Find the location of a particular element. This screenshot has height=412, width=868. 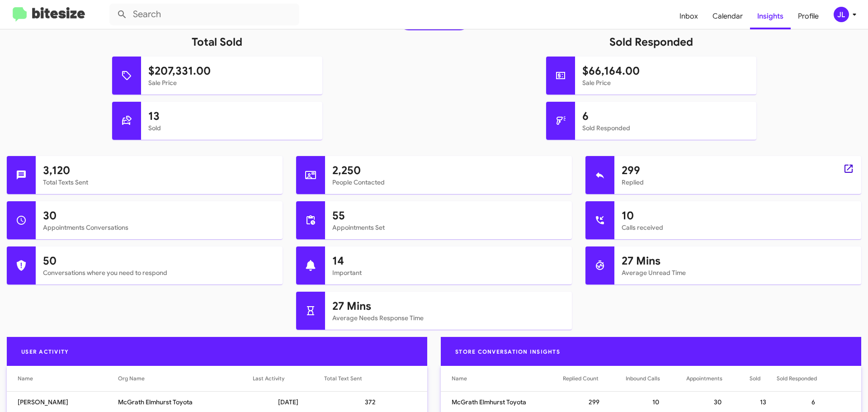

mat-card-subtitle: Total Texts Sent is located at coordinates (159, 182).